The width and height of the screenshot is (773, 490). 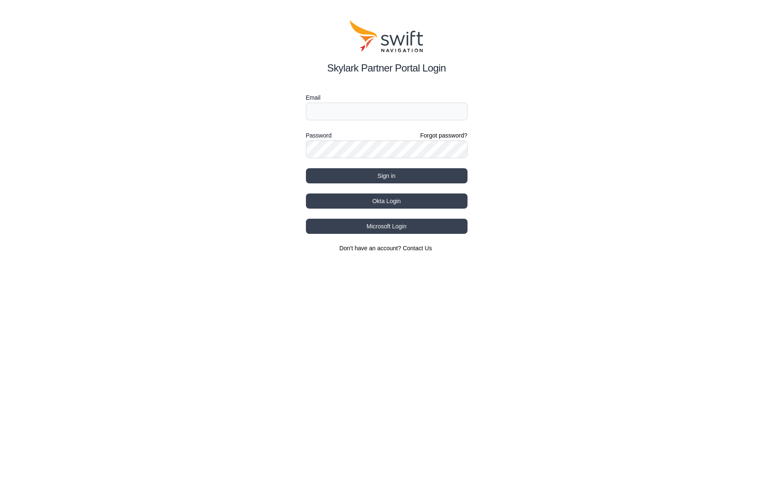 What do you see at coordinates (387, 201) in the screenshot?
I see `button: Okta Login` at bounding box center [387, 201].